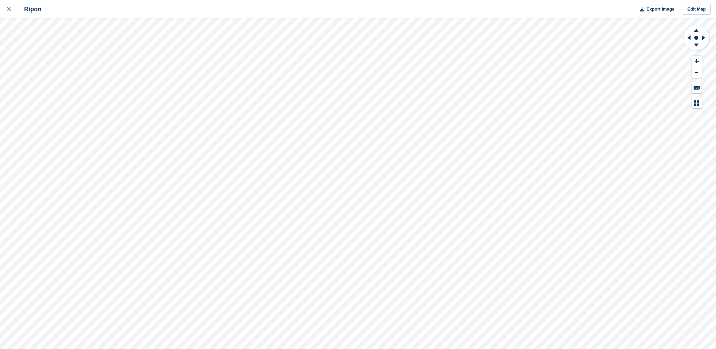  Describe the element at coordinates (697, 9) in the screenshot. I see `a: Edit Map` at that location.